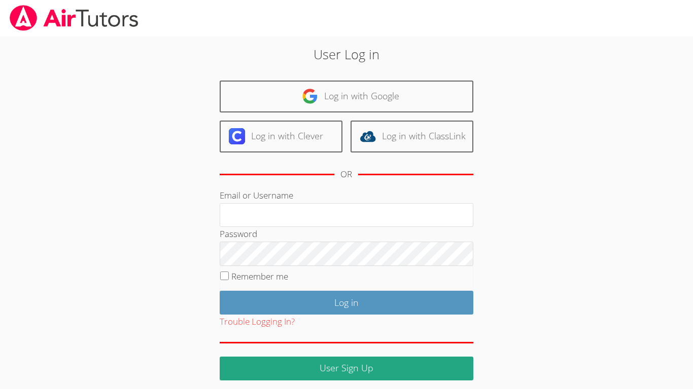  Describe the element at coordinates (310, 96) in the screenshot. I see `img: google-logo-50288ca7cdecda66e5e0955fdab243c47b7ad437acaf1139b6f446037453330a.svg` at that location.